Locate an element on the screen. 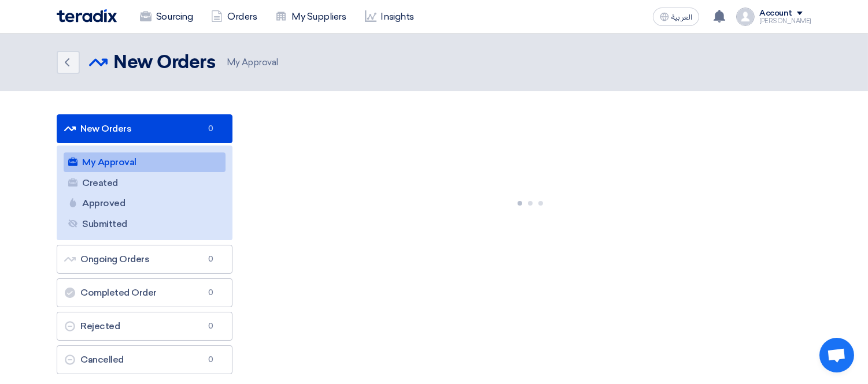 The image size is (868, 384). a: My Suppliers is located at coordinates (310, 17).